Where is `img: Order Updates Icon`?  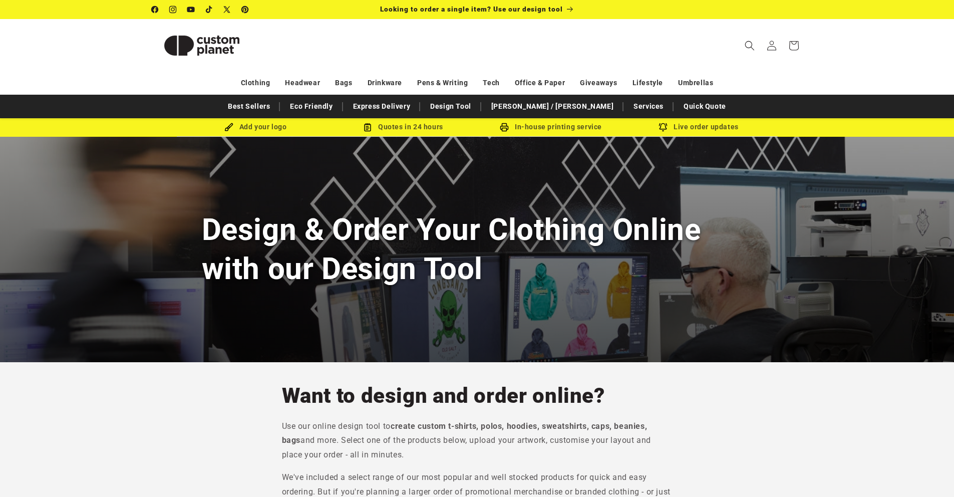
img: Order Updates Icon is located at coordinates (368, 127).